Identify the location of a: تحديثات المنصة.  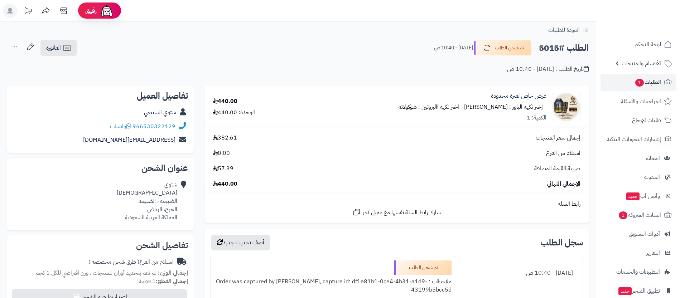
(28, 11).